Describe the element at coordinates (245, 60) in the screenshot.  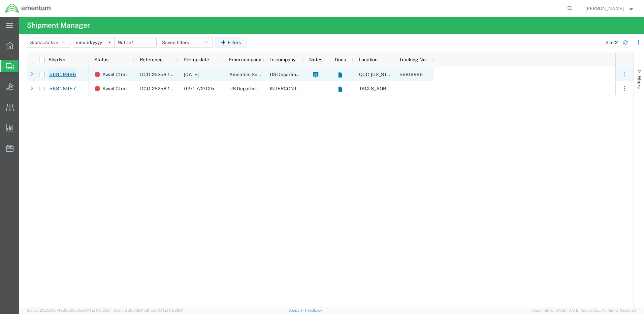
I see `span: From company` at that location.